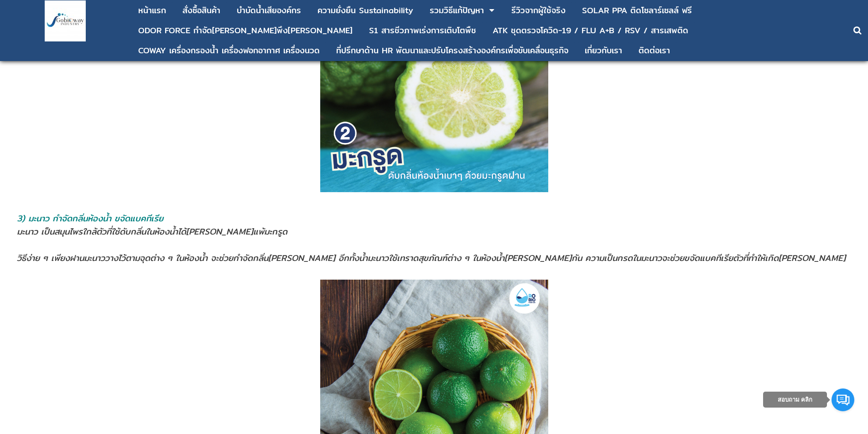 Image resolution: width=868 pixels, height=434 pixels. I want to click on a: ความยั่งยืน Sustainability, so click(365, 11).